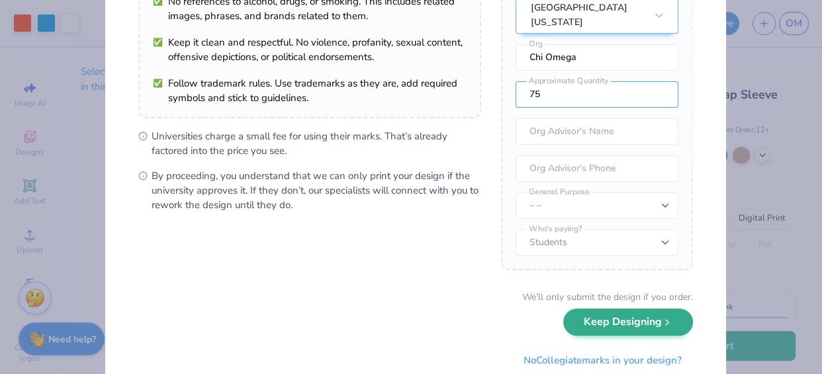  Describe the element at coordinates (310, 50) in the screenshot. I see `li: Keep it clean and respectful. No violence, profanity, sexual content, offensive depictions, or po...` at that location.